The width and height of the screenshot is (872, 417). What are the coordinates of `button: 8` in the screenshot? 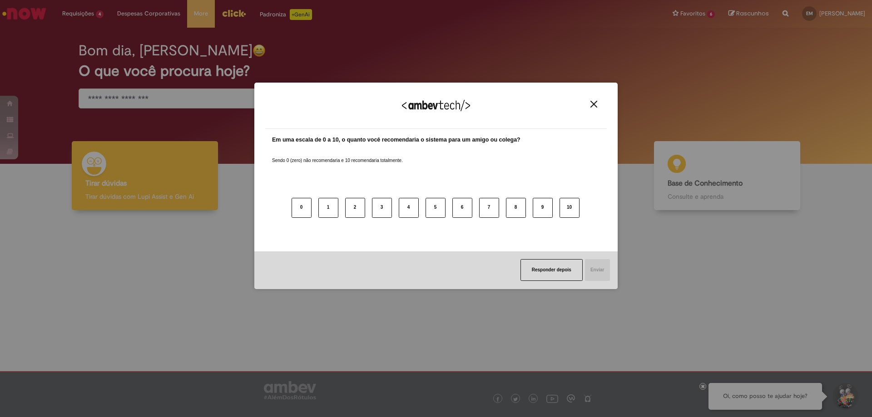 It's located at (516, 208).